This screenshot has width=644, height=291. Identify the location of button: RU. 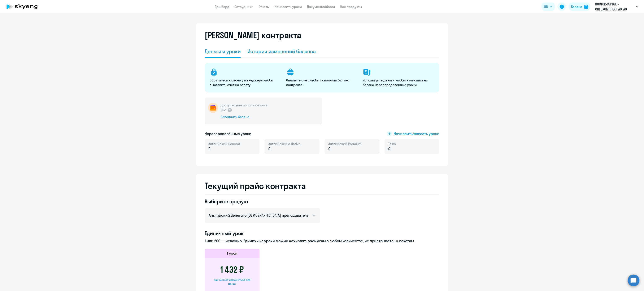
(548, 7).